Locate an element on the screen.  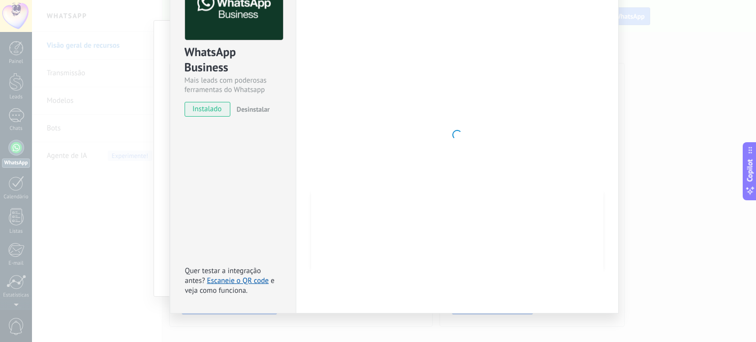
span: Desinstalar is located at coordinates (253, 109).